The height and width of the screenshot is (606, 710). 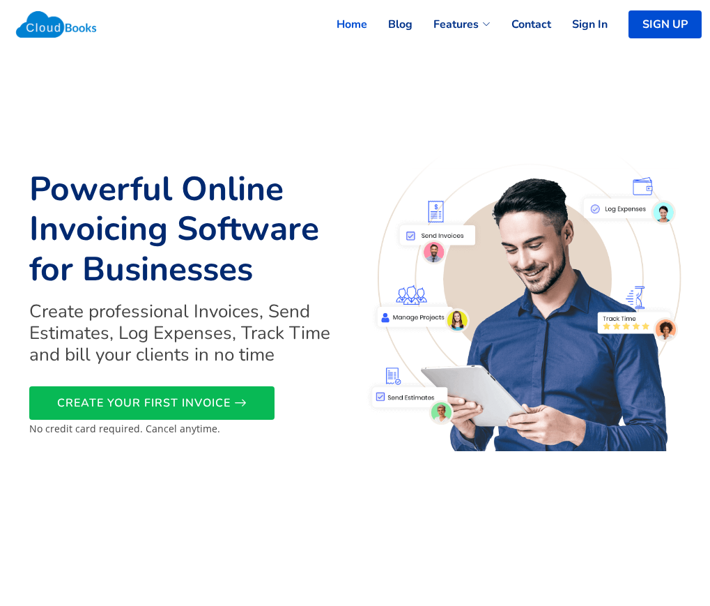 What do you see at coordinates (665, 24) in the screenshot?
I see `a: SIGN UP` at bounding box center [665, 24].